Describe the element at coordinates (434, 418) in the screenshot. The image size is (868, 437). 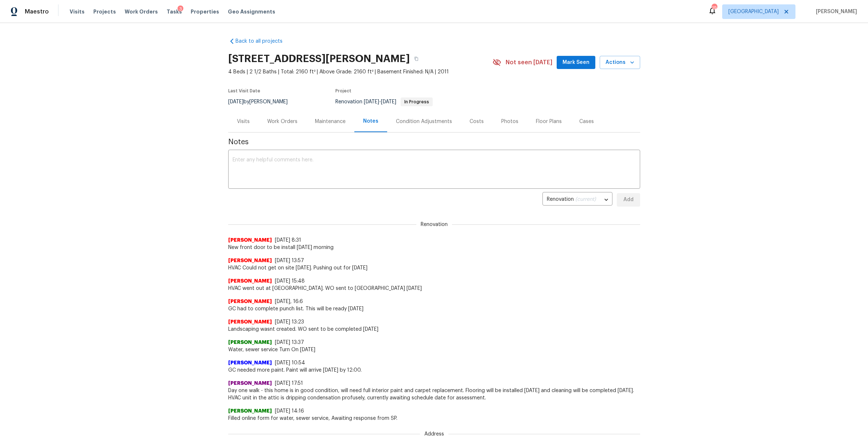
I see `span: Filled online form for water, sewer service, Awaiting response from SP.` at that location.